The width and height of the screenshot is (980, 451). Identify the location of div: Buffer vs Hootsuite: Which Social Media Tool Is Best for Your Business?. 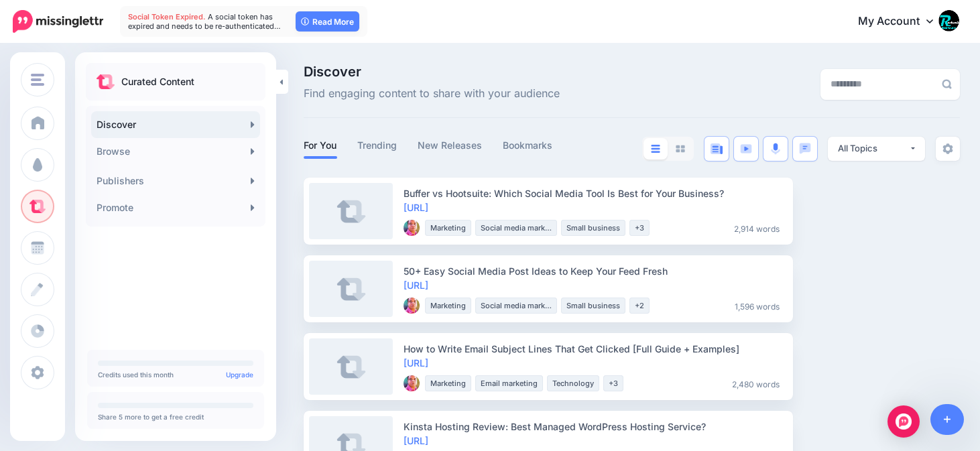
(594, 193).